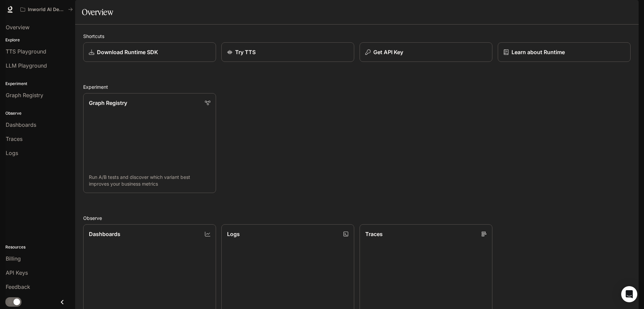 This screenshot has width=644, height=309. What do you see at coordinates (46, 9) in the screenshot?
I see `p: Inworld AI Demos` at bounding box center [46, 9].